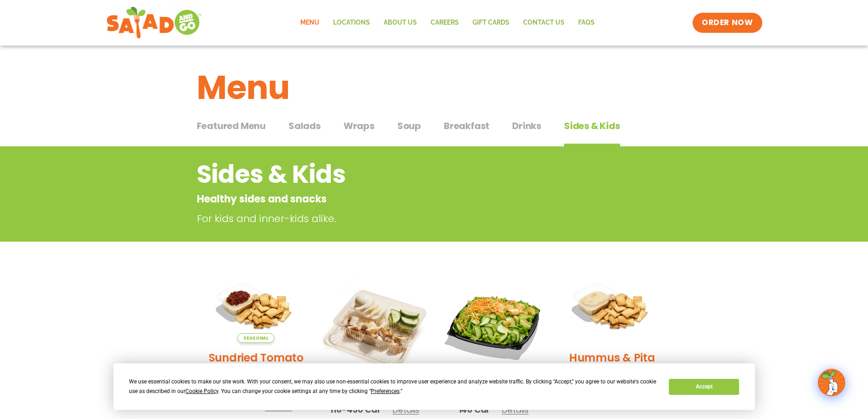  I want to click on span: ORDER NOW, so click(728, 23).